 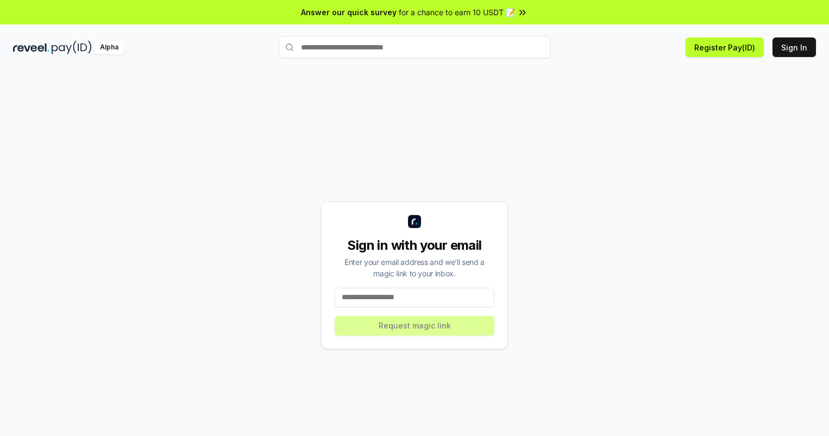 What do you see at coordinates (349, 12) in the screenshot?
I see `span: Answer our quick survey` at bounding box center [349, 12].